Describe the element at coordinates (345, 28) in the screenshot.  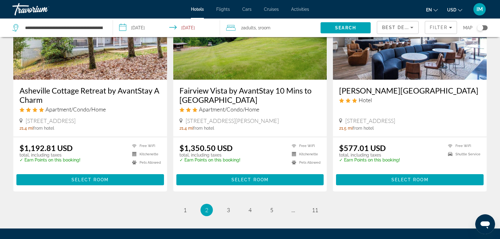
I see `span: Search` at that location.